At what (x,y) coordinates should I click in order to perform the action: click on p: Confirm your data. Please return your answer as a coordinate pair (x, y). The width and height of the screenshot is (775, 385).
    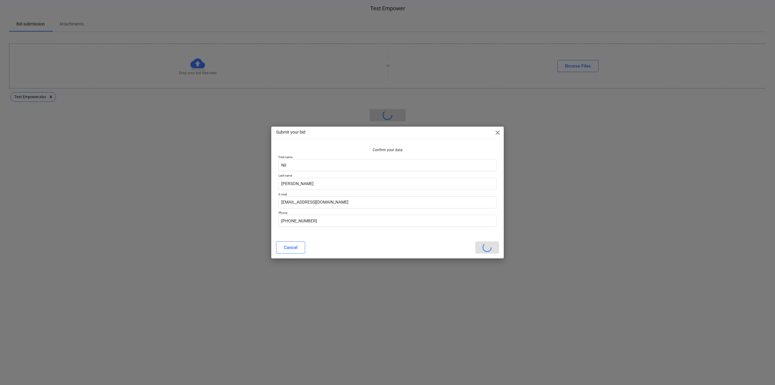
    Looking at the image, I should click on (387, 150).